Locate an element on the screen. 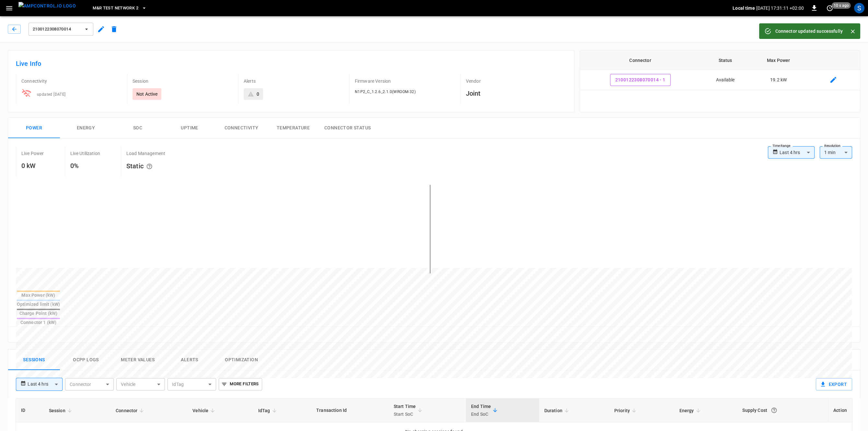 This screenshot has width=868, height=431. button: SOC is located at coordinates (138, 128).